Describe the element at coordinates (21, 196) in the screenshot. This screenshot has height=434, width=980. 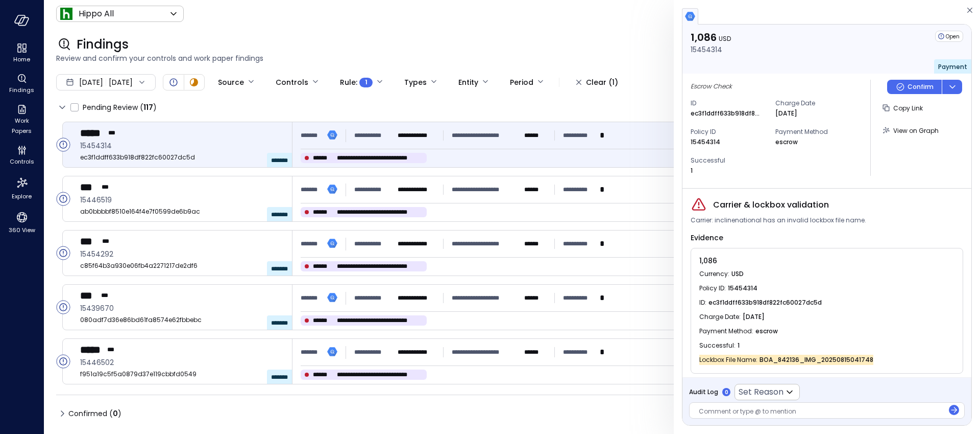
I see `span: Explore` at that location.